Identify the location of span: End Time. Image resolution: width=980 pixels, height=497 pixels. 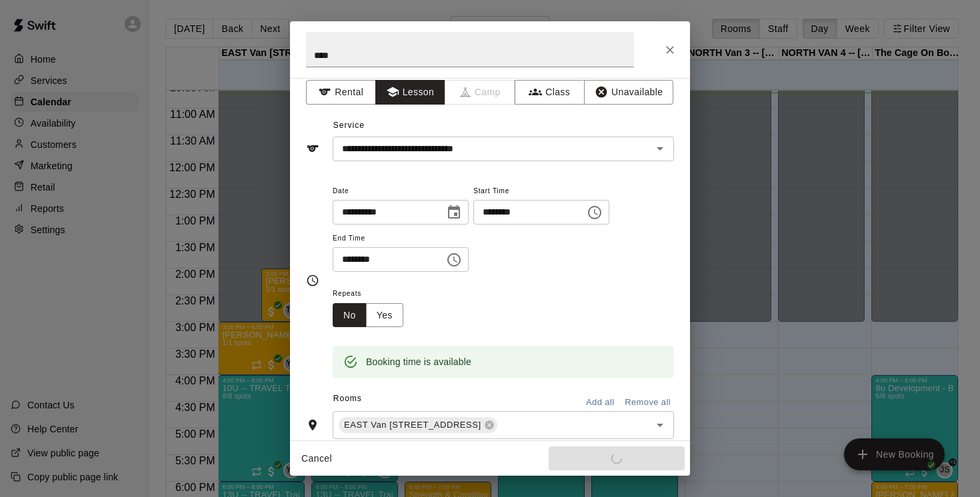
(400, 238).